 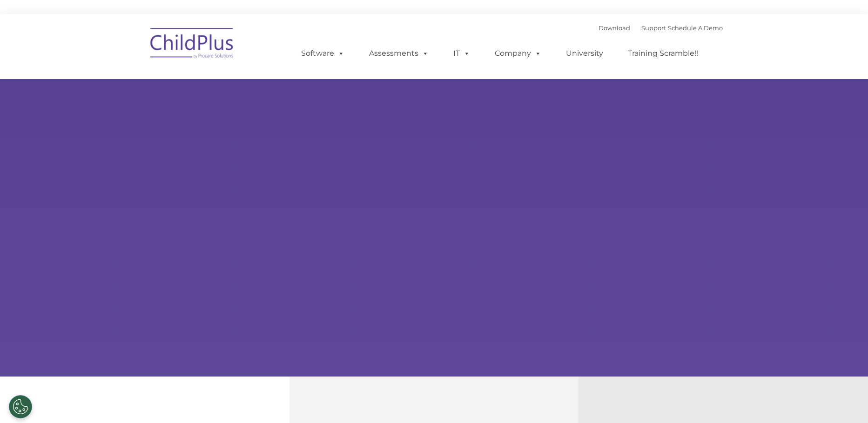 What do you see at coordinates (192, 45) in the screenshot?
I see `img: ChildPlus by Procare Solutions` at bounding box center [192, 45].